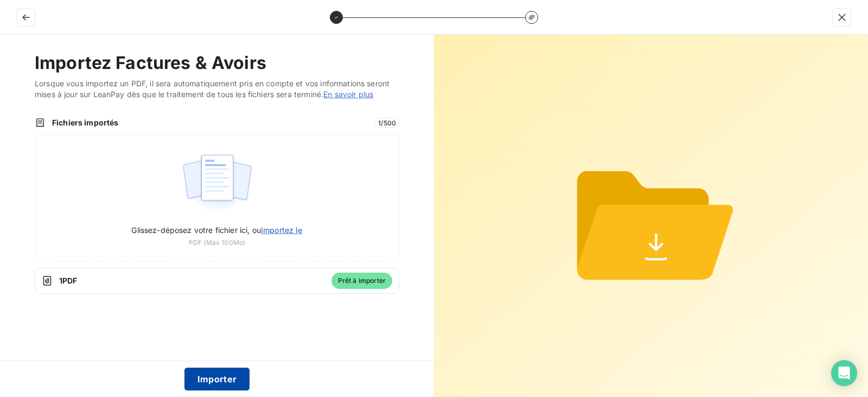 The height and width of the screenshot is (397, 868). Describe the element at coordinates (217, 243) in the screenshot. I see `span: PDF (Max 100Mo)` at that location.